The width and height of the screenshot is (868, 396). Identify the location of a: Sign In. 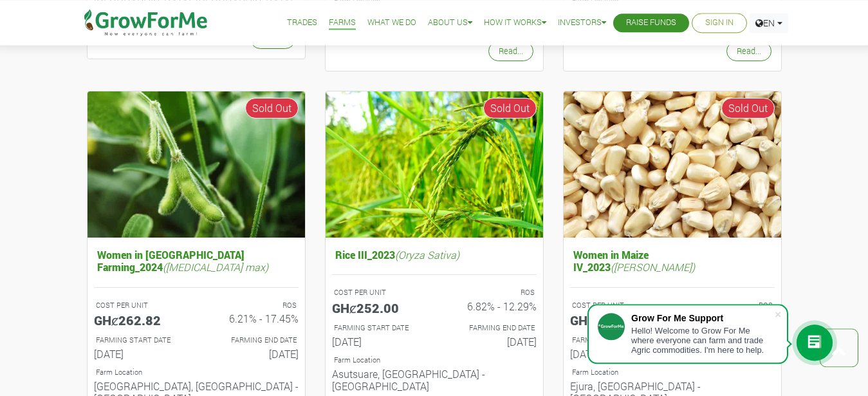
(719, 22).